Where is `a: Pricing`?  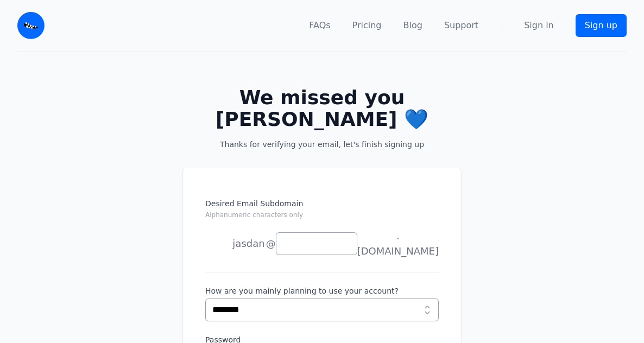
a: Pricing is located at coordinates (367, 26).